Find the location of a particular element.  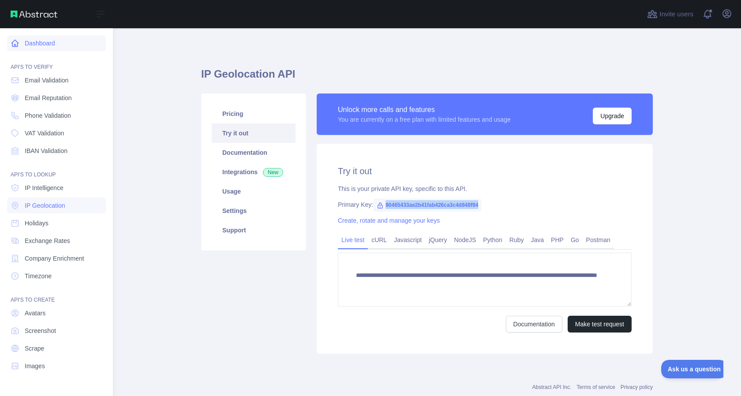

a: jQuery is located at coordinates (437, 240).